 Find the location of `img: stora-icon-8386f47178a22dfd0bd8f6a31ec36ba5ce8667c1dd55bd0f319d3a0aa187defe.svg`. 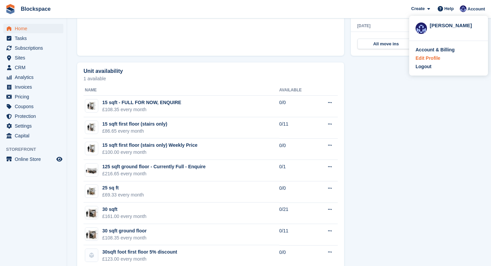

img: stora-icon-8386f47178a22dfd0bd8f6a31ec36ba5ce8667c1dd55bd0f319d3a0aa187defe.svg is located at coordinates (10, 9).